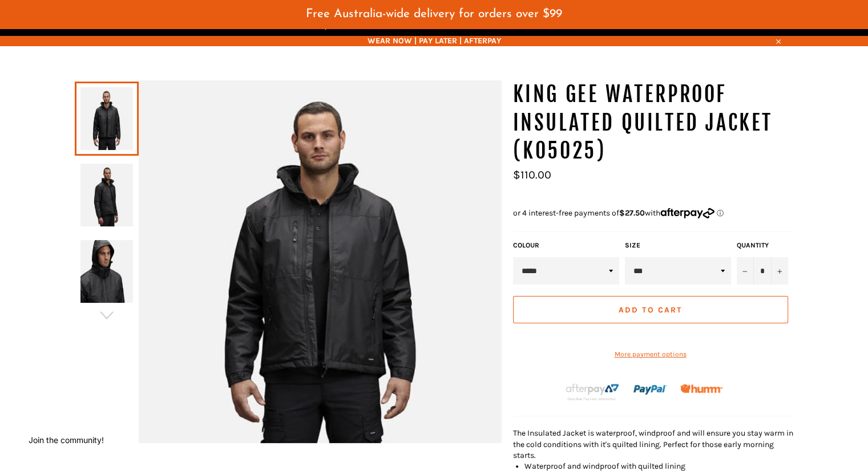  I want to click on p: The Insulated Jacket is waterproof, windproof and will ensure you stay warm in the cold condition..., so click(653, 444).